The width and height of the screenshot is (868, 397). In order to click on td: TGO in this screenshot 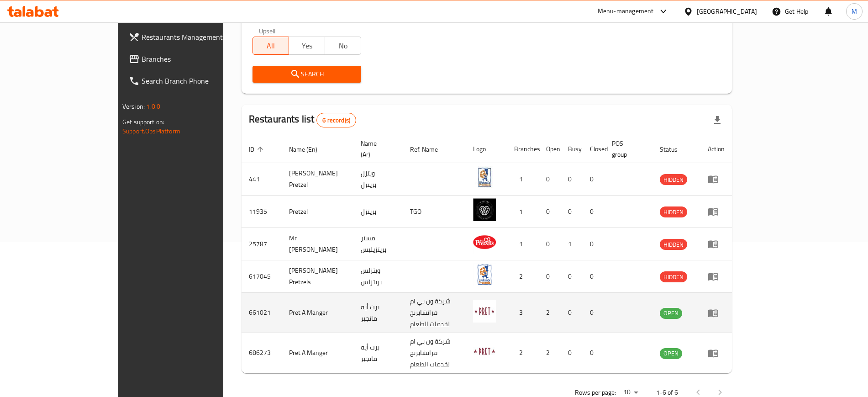, I will do `click(435, 212)`.